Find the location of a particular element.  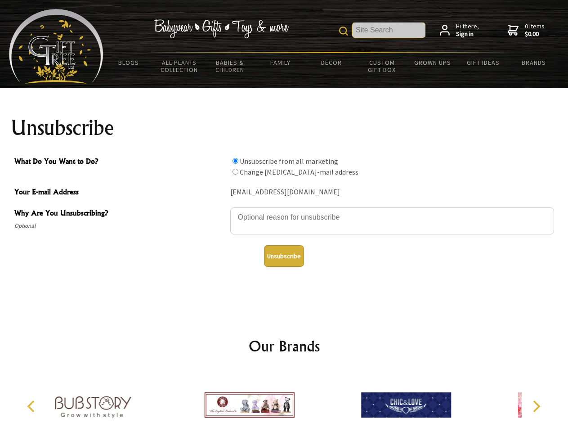

h2: Our Brands is located at coordinates (284, 346).